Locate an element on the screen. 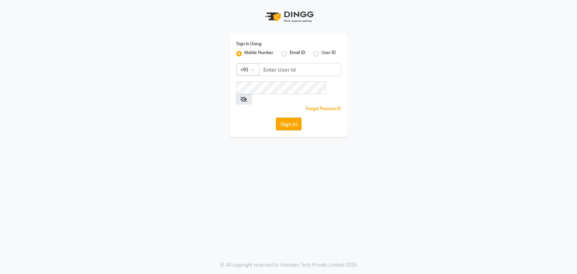 The width and height of the screenshot is (577, 274). label: Mobile Number is located at coordinates (259, 54).